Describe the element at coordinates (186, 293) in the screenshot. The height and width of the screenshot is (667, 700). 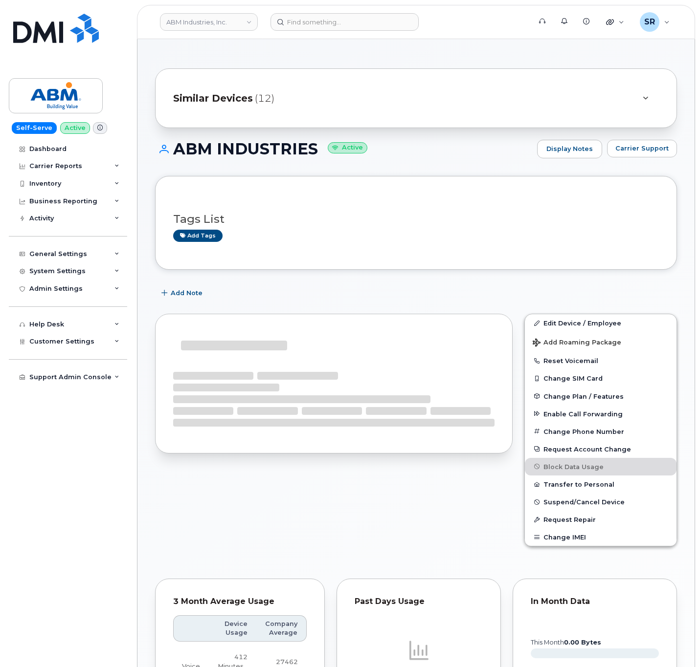
I see `span: Add Note` at that location.